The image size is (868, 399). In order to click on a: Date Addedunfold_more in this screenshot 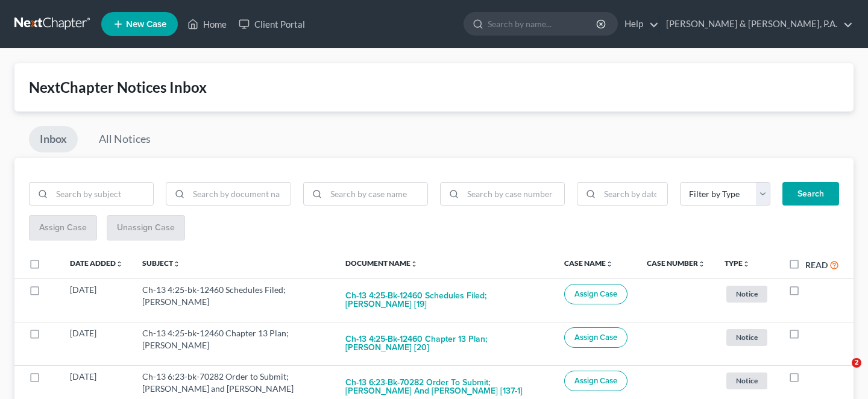, I will do `click(96, 263)`.